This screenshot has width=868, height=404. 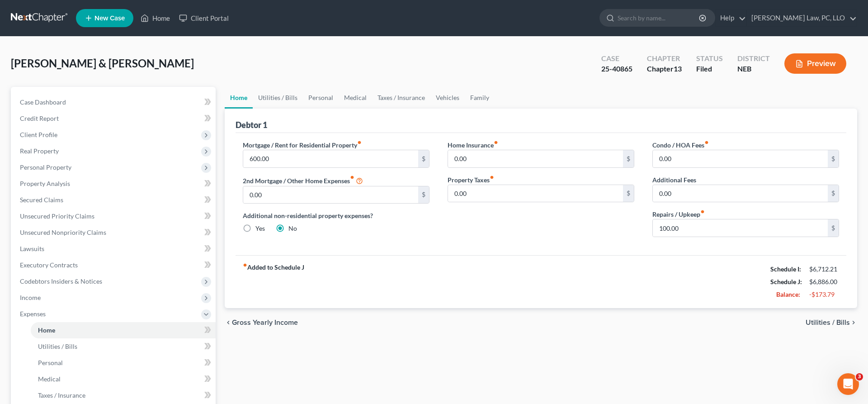 What do you see at coordinates (49, 265) in the screenshot?
I see `span: Executory Contracts` at bounding box center [49, 265].